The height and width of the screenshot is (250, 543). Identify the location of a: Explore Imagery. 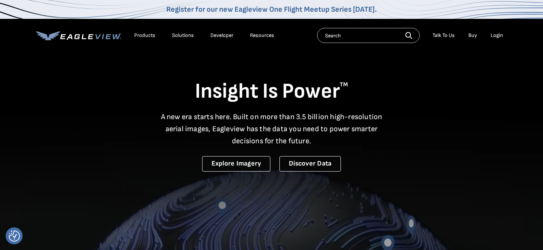
(236, 164).